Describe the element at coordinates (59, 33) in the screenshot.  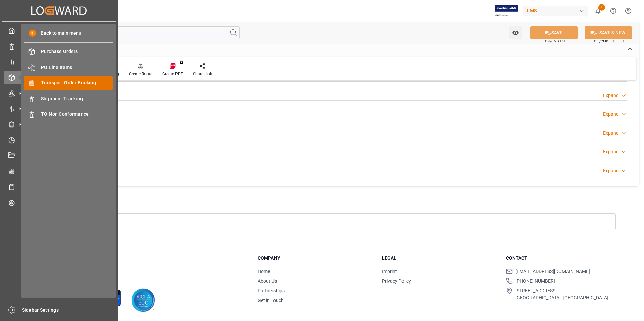
I see `span: Back to main menu` at that location.